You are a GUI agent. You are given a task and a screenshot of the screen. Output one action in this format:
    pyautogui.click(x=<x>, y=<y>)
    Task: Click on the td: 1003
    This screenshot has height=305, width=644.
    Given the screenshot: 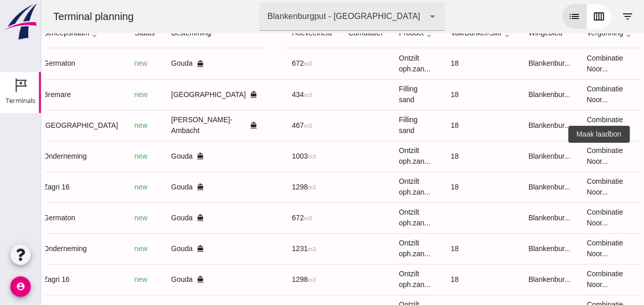 What is the action you would take?
    pyautogui.click(x=271, y=156)
    